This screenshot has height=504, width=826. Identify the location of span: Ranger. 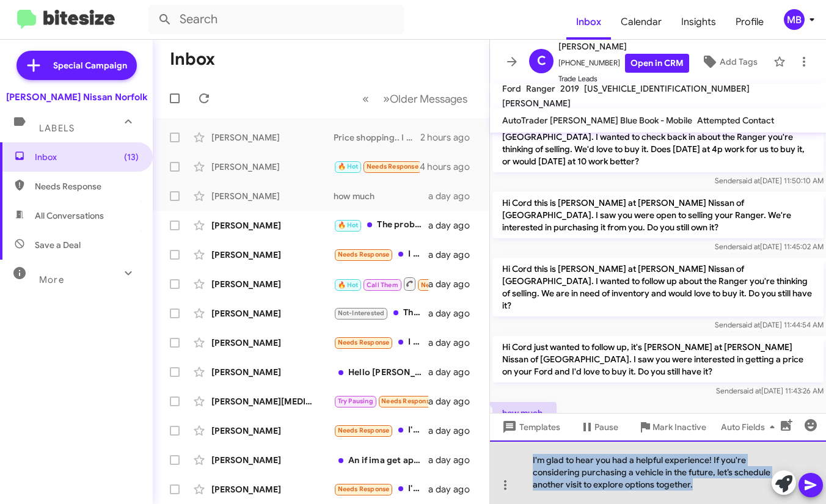
(541, 89).